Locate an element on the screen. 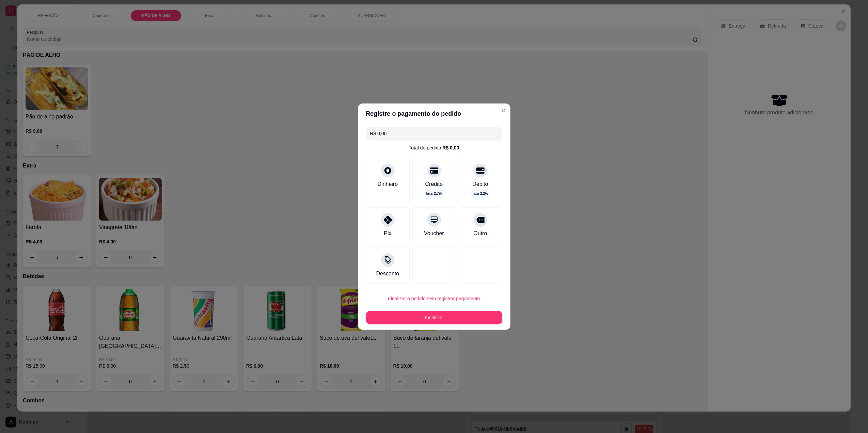  div: Total do pedido is located at coordinates (433, 148).